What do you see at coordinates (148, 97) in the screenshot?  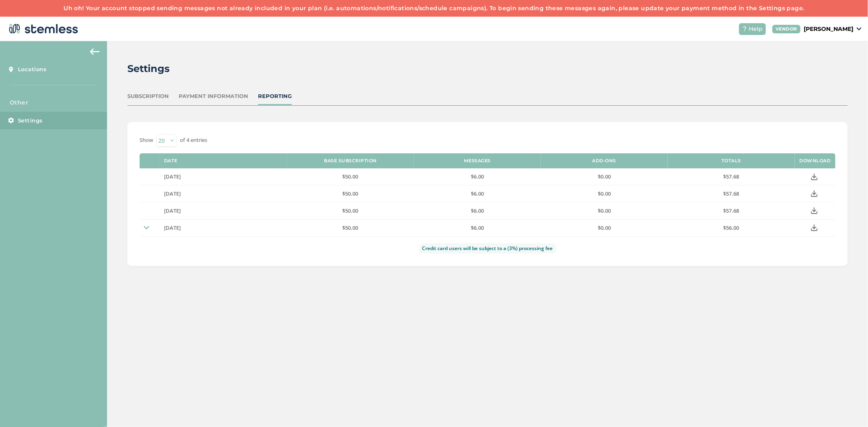 I see `div: Subscription` at bounding box center [148, 97].